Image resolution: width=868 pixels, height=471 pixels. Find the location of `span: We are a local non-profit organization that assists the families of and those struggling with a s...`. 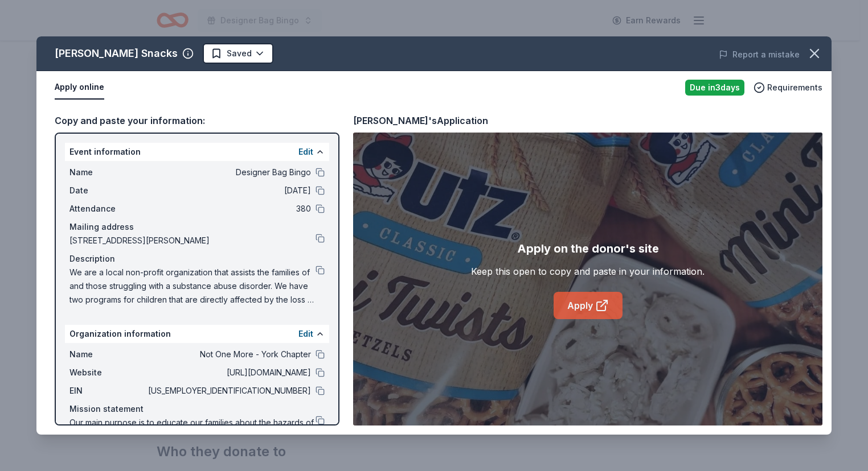

span: We are a local non-profit organization that assists the families of and those struggling with a s... is located at coordinates (192, 286).